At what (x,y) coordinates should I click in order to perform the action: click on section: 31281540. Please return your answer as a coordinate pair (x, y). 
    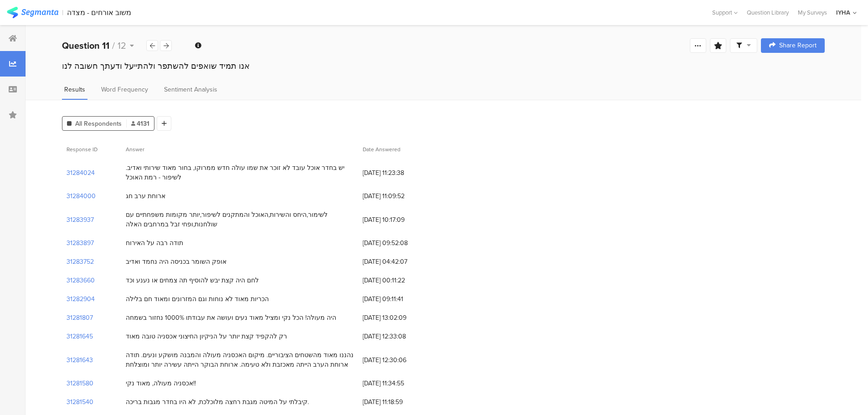
    Looking at the image, I should click on (80, 402).